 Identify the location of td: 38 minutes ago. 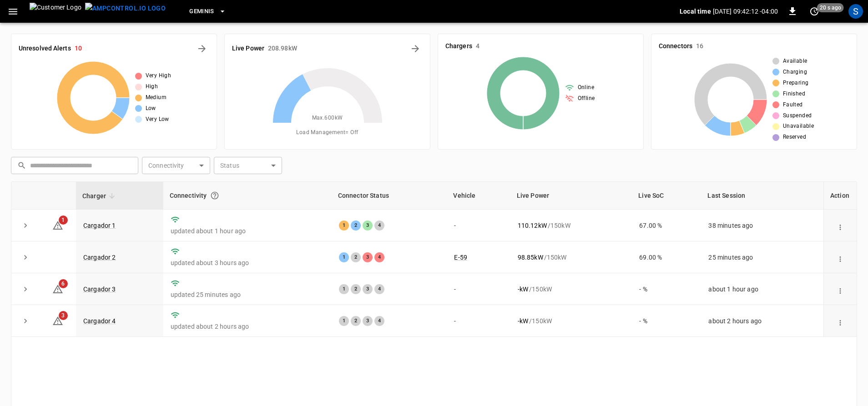
(762, 226).